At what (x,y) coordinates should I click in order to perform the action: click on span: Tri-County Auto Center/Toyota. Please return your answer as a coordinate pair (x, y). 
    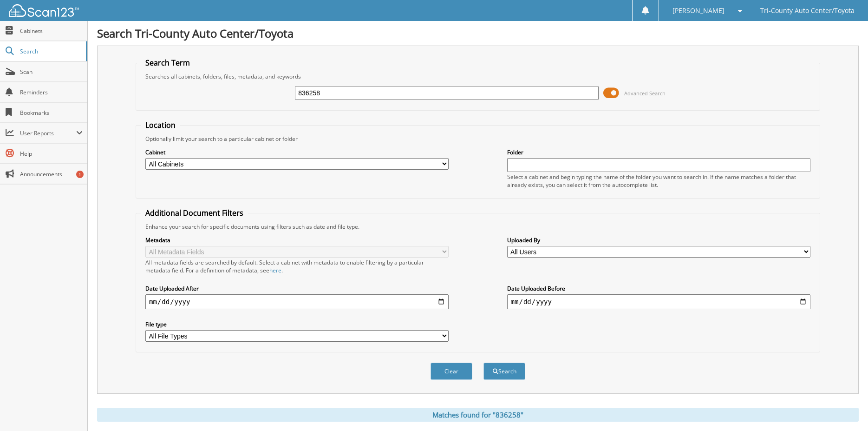
    Looking at the image, I should click on (808, 11).